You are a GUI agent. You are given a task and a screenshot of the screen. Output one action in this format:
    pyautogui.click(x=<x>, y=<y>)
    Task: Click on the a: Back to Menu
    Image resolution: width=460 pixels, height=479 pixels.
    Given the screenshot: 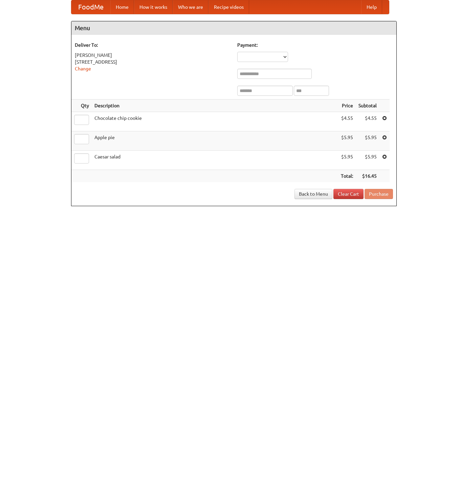 What is the action you would take?
    pyautogui.click(x=314, y=194)
    